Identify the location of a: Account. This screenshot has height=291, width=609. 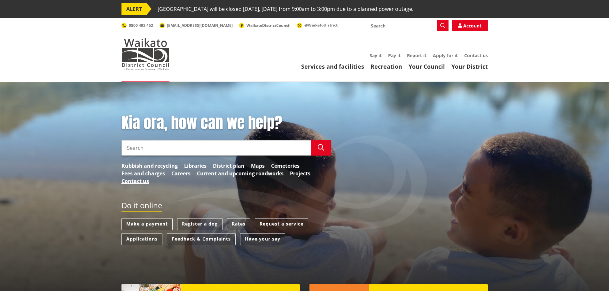
(470, 26).